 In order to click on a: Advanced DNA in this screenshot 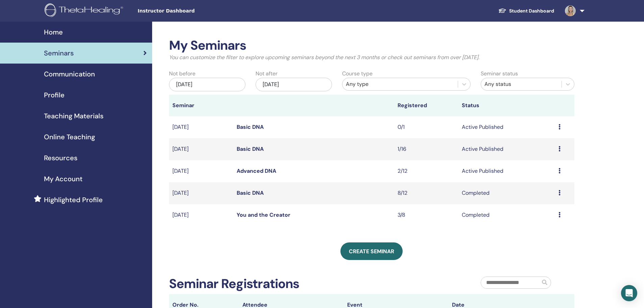, I will do `click(256, 171)`.